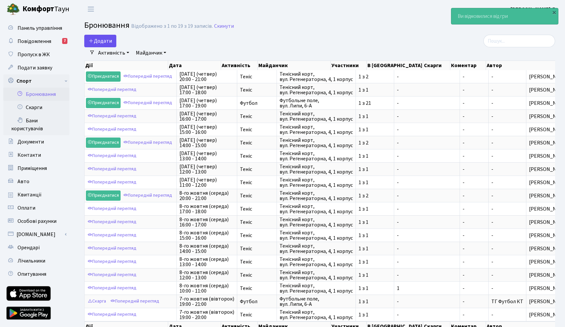  I want to click on span: 7-го жовтня (вівторок) 19:00 - 21:00, so click(207, 301).